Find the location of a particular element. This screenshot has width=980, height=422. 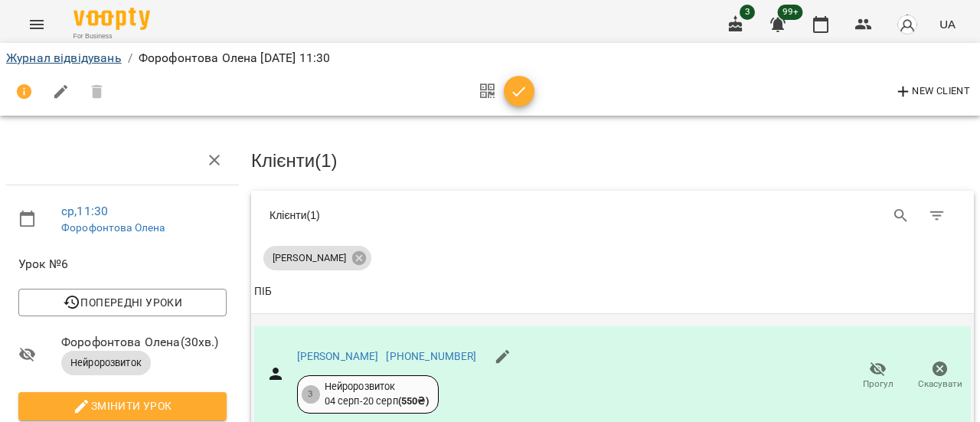

button: New Client is located at coordinates (932, 92).